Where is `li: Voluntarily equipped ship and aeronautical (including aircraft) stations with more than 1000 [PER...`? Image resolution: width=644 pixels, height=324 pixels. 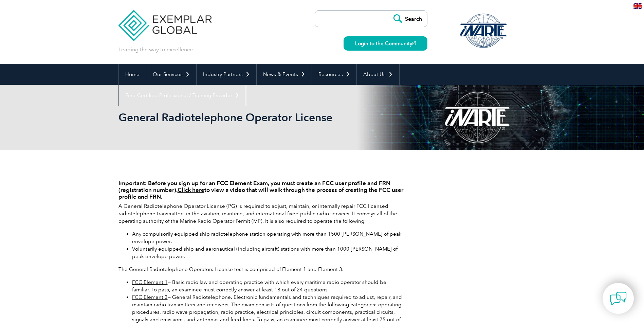
li: Voluntarily equipped ship and aeronautical (including aircraft) stations with more than 1000 [PER... is located at coordinates (268, 253).